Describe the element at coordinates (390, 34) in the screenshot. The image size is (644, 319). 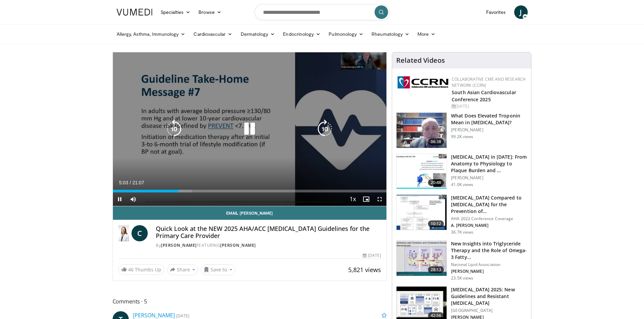
I see `a: Rheumatology` at that location.